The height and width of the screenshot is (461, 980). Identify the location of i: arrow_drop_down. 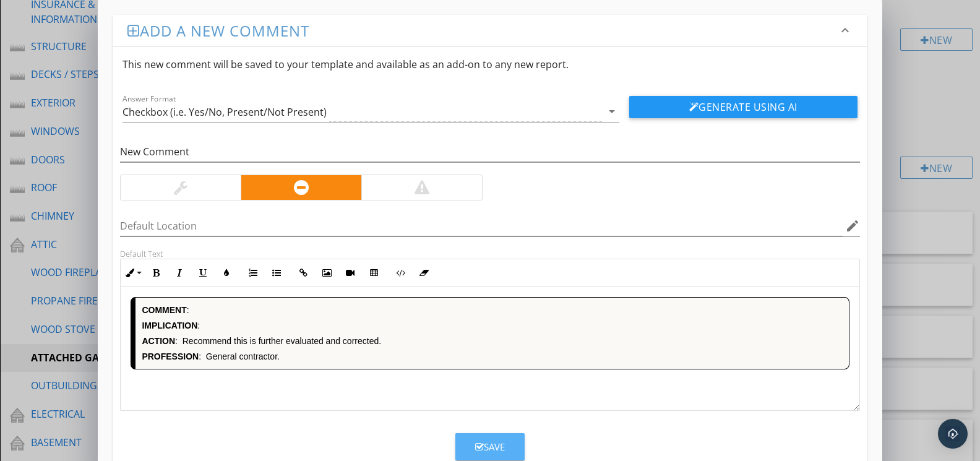
(612, 111).